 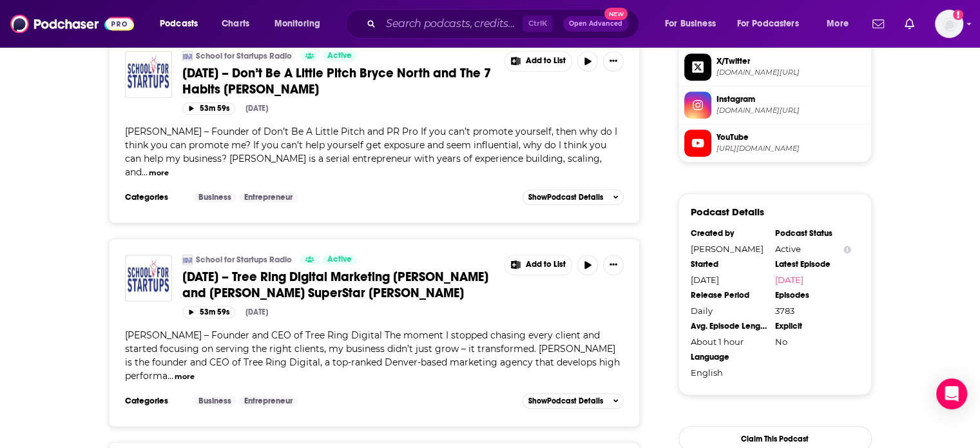 I want to click on span: Ctrl K, so click(x=538, y=24).